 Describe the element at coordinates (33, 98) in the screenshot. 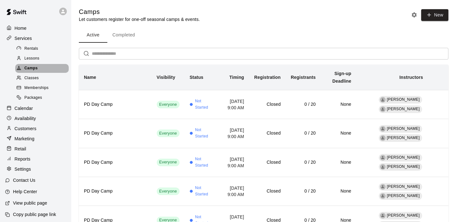

I see `span: Packages` at that location.